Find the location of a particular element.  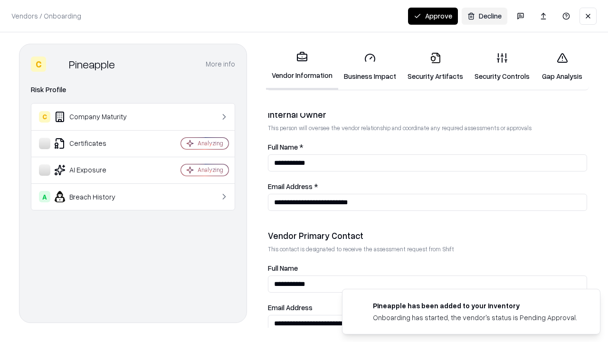

div: A is located at coordinates (45, 197).